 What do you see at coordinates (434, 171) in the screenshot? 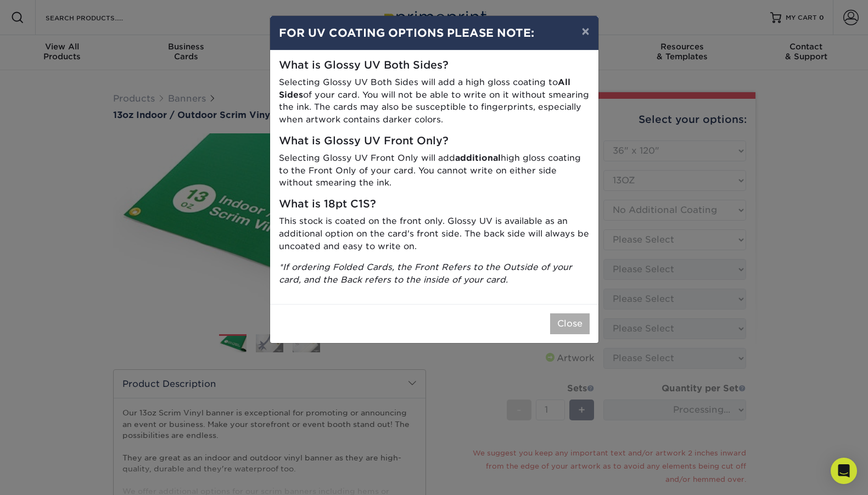
I see `p: Selecting Glossy UV Front Only will add high gloss coating to the Front Only of your card. You ca...` at bounding box center [434, 171].